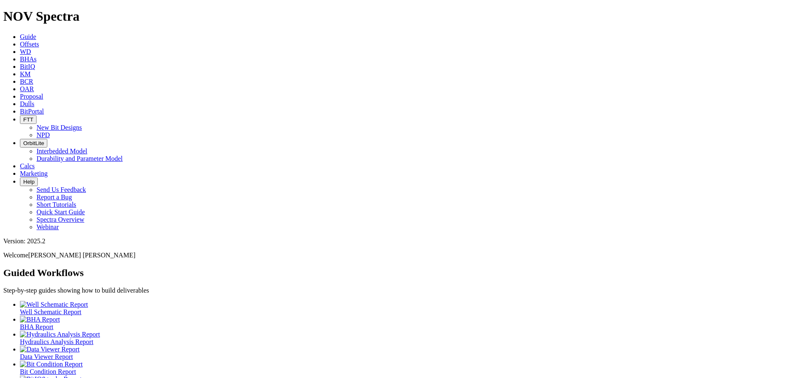 The height and width of the screenshot is (378, 797). Describe the element at coordinates (27, 89) in the screenshot. I see `span: OAR` at that location.